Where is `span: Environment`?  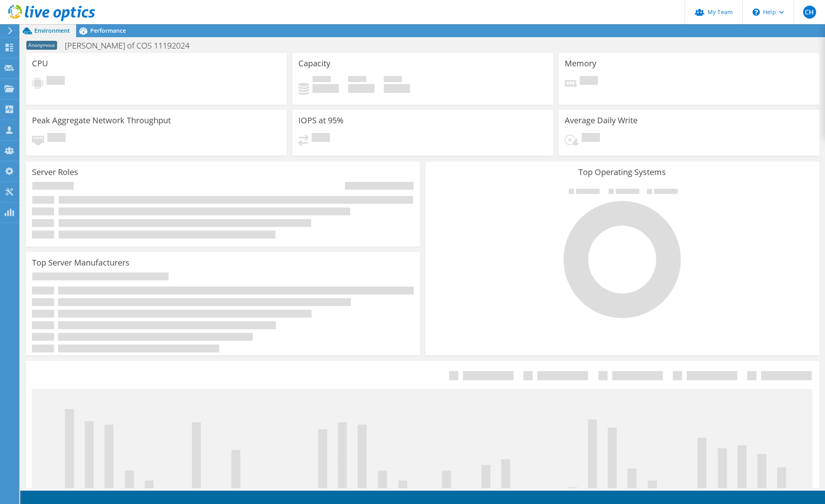 span: Environment is located at coordinates (53, 31).